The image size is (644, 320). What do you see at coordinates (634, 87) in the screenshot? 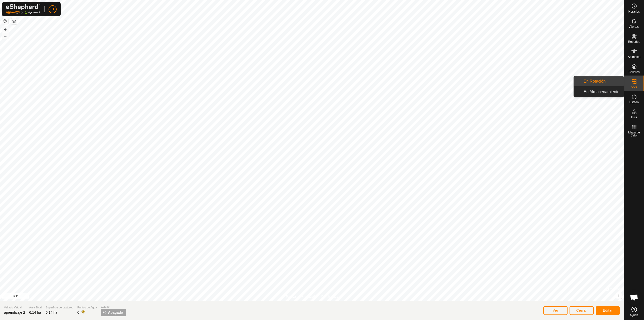
I see `span: VVs` at bounding box center [634, 87].